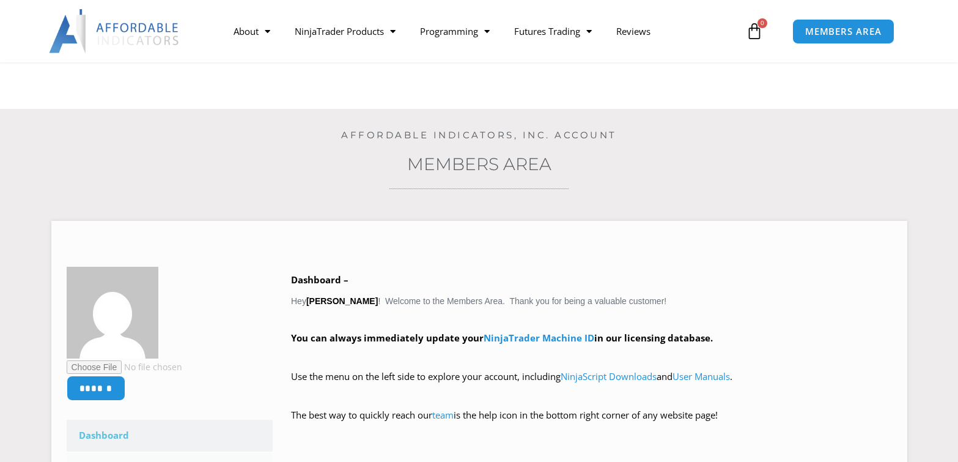 The image size is (958, 462). Describe the element at coordinates (843, 31) in the screenshot. I see `a: MEMBERS AREA` at that location.